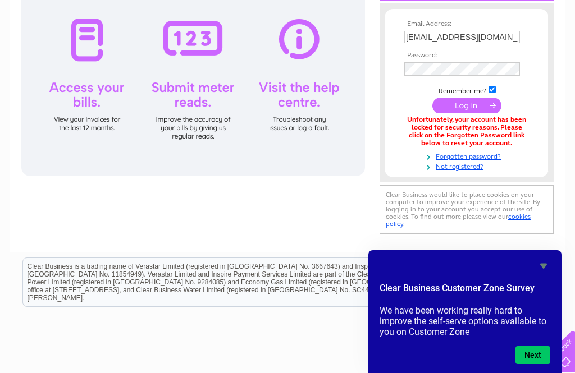 The width and height of the screenshot is (575, 373). What do you see at coordinates (466, 131) in the screenshot?
I see `div: Unfortunately, your account has been locked for security reasons. Please click on the Forgotten P...` at bounding box center [466, 131].